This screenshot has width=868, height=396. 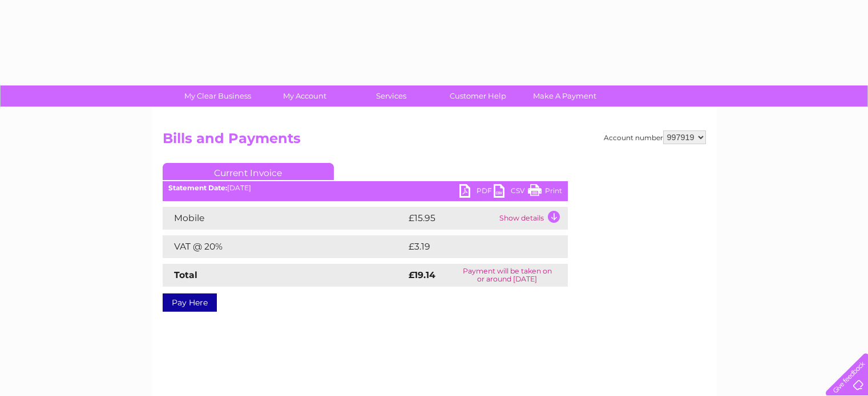 I want to click on a: Make A Payment, so click(x=565, y=96).